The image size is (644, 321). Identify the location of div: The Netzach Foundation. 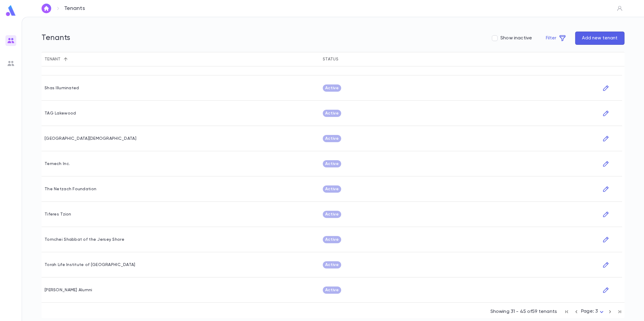
(70, 189).